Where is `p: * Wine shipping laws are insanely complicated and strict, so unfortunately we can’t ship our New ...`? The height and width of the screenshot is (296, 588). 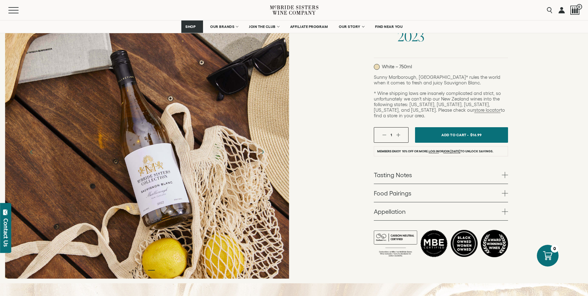
p: * Wine shipping laws are insanely complicated and strict, so unfortunately we can’t ship our New ... is located at coordinates (441, 104).